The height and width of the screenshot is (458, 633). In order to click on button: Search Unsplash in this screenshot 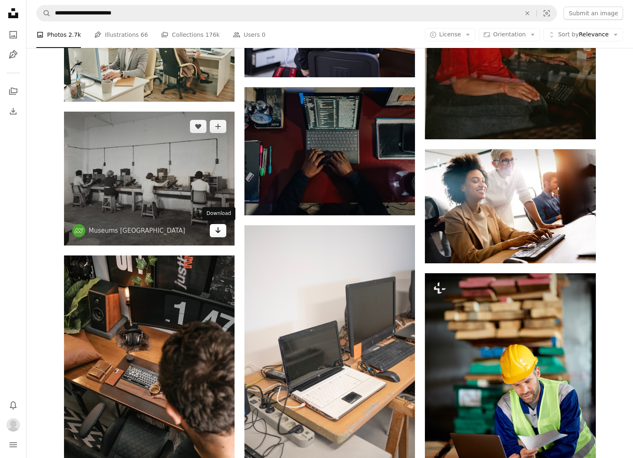, I will do `click(44, 13)`.